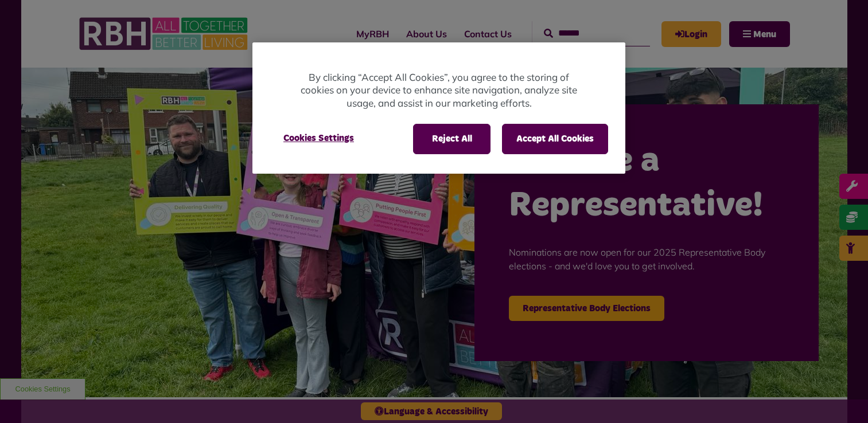  I want to click on p: By clicking “Accept All Cookies”, you agree to the storing of cookies on your device to enhance s..., so click(439, 91).